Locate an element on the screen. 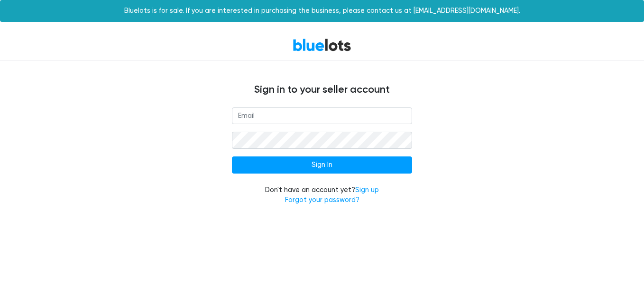 This screenshot has width=644, height=291. div: Don't have an account yet? is located at coordinates (322, 195).